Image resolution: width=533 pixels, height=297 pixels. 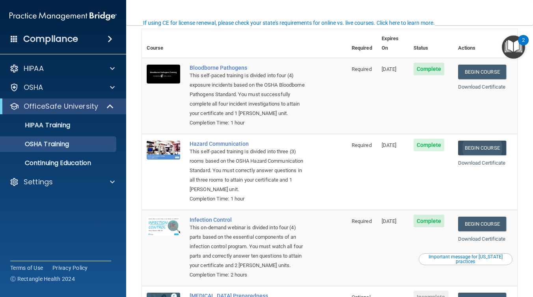 What do you see at coordinates (37, 144) in the screenshot?
I see `p: OSHA Training` at bounding box center [37, 144].